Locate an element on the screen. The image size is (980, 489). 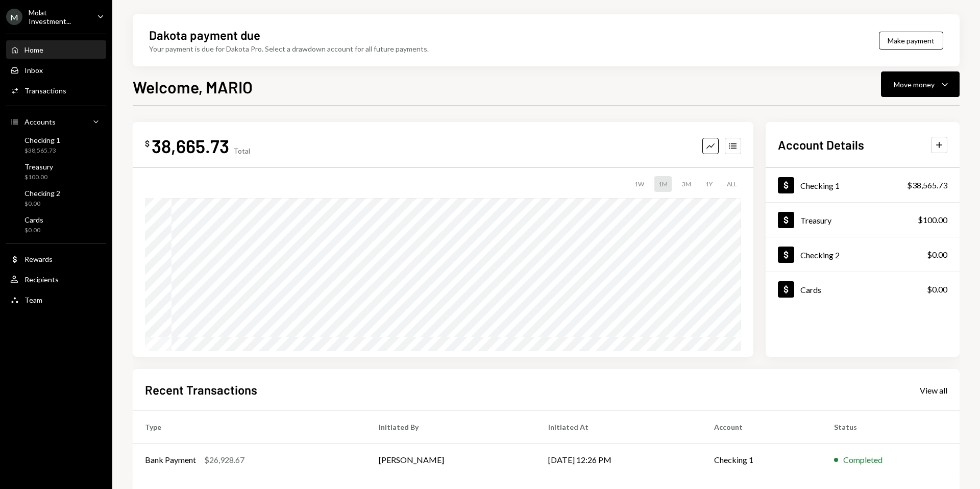
th: Type is located at coordinates (249, 427).